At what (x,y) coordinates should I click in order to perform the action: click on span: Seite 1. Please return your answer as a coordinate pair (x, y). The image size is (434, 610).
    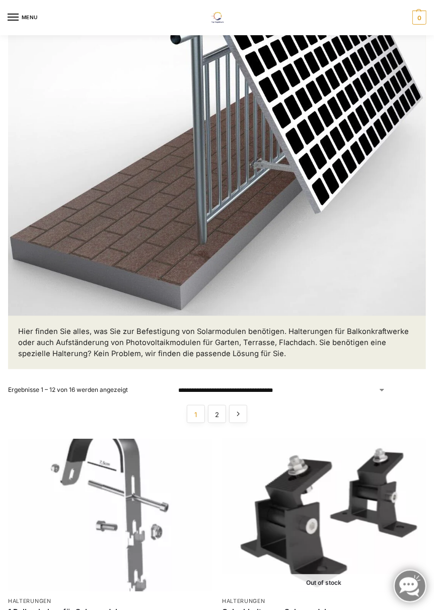
    Looking at the image, I should click on (196, 414).